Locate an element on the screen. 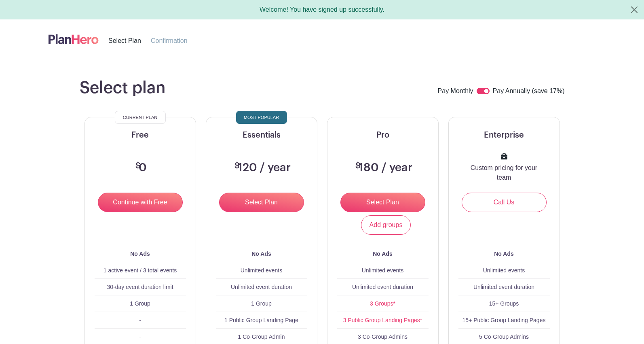  input: Continue with Free is located at coordinates (140, 202).